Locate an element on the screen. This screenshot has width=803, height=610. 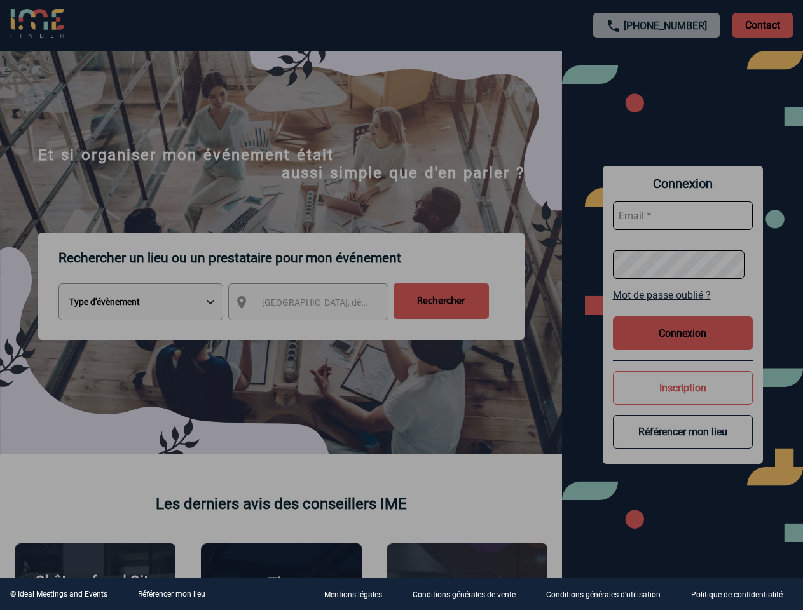
a: Politique de confidentialité is located at coordinates (742, 594).